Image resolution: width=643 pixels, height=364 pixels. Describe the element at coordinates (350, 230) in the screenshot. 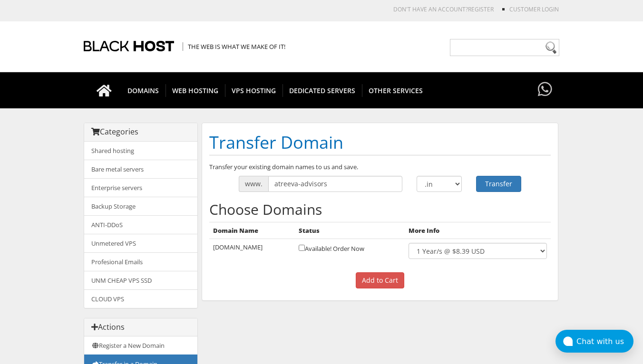

I see `th: Status` at that location.